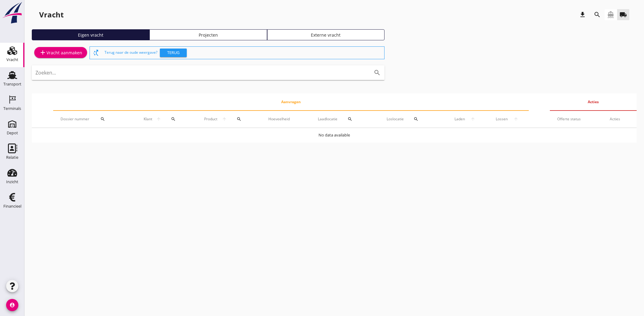  I want to click on span: Laden, so click(459, 119).